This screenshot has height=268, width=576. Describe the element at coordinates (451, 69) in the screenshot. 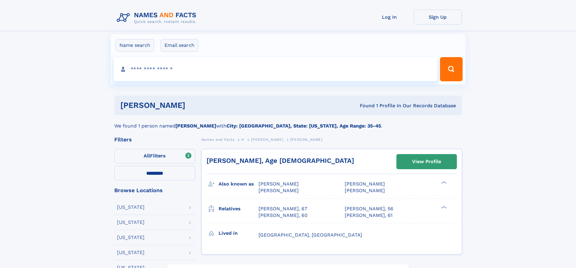

I see `button: Search Button` at that location.